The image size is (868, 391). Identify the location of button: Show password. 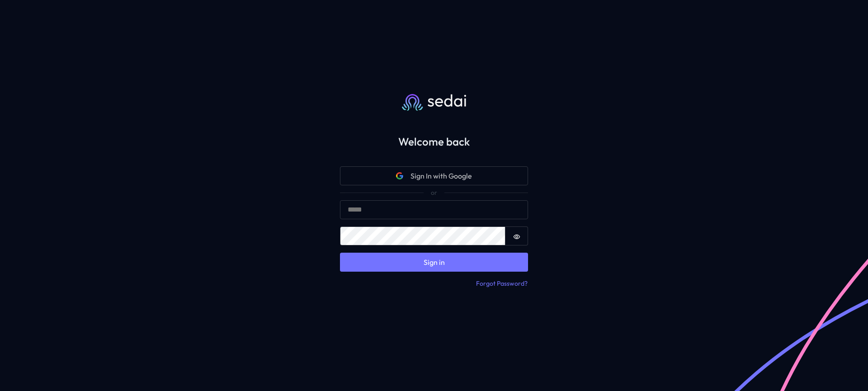
(517, 236).